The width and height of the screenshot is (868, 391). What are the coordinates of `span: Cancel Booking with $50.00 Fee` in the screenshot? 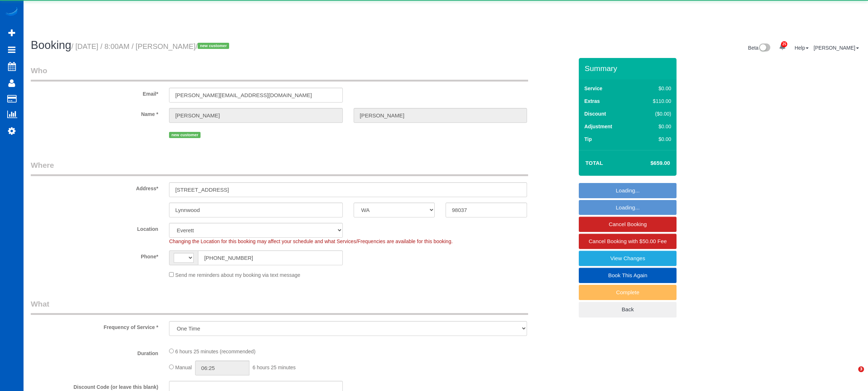 It's located at (628, 241).